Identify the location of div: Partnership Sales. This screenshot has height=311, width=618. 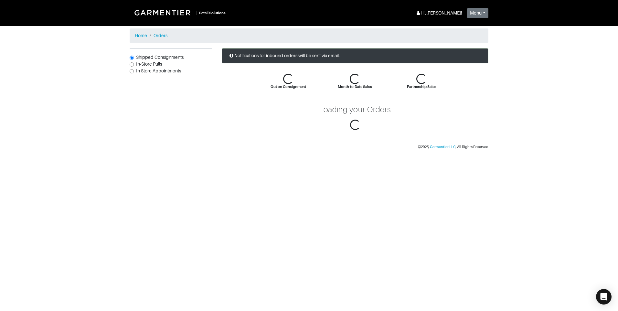
(422, 87).